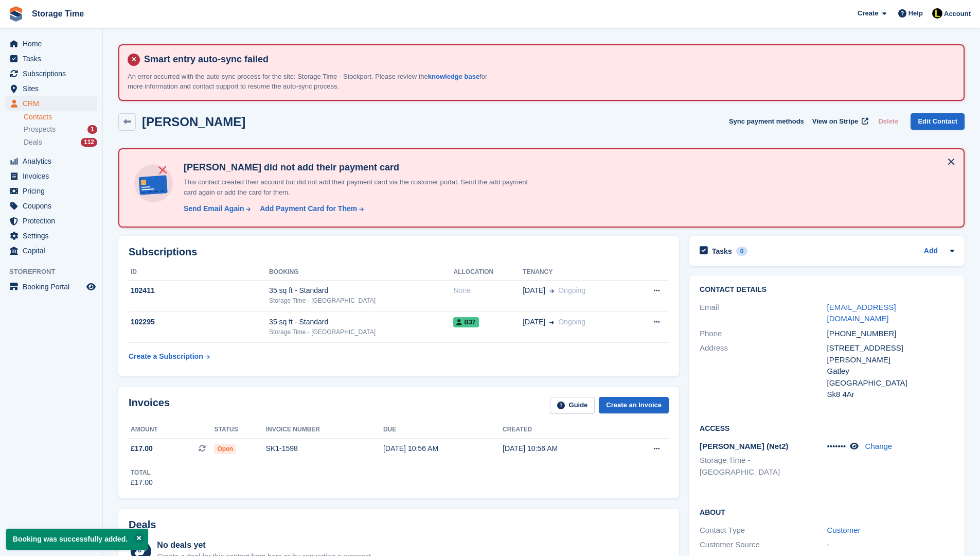 This screenshot has width=980, height=556. Describe the element at coordinates (827, 428) in the screenshot. I see `h2: Access` at that location.